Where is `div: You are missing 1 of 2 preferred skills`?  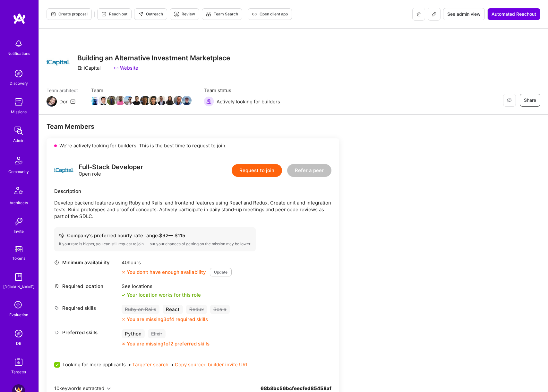 div: You are missing 1 of 2 preferred skills is located at coordinates (168, 344).